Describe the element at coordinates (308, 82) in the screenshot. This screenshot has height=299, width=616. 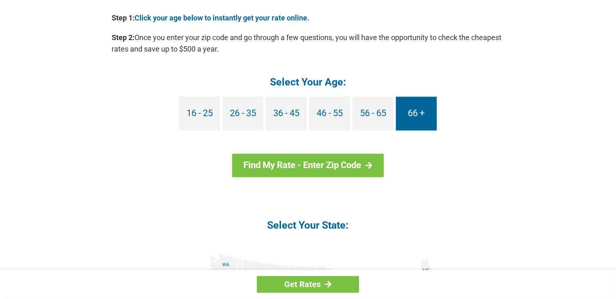
I see `h4: Select Your Age:` at that location.